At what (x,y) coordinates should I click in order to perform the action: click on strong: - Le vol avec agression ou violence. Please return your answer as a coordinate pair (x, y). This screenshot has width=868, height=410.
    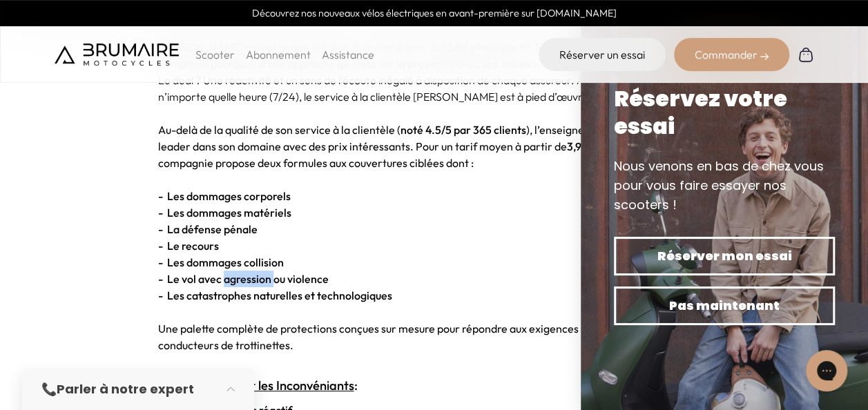
    Looking at the image, I should click on (243, 279).